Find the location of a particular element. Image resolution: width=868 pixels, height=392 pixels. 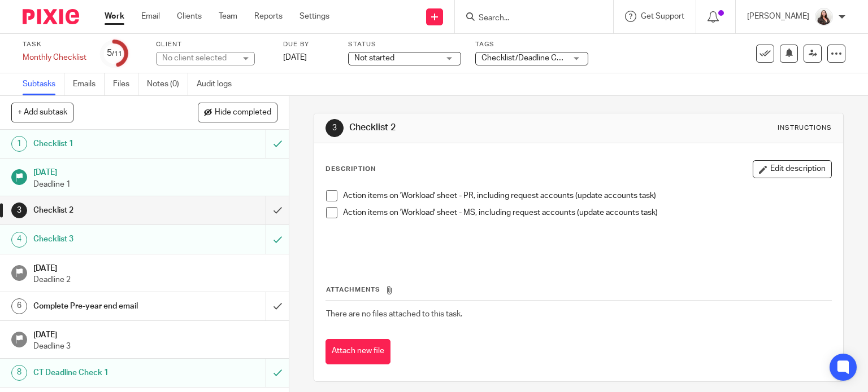

a: Subtasks is located at coordinates (44, 84).